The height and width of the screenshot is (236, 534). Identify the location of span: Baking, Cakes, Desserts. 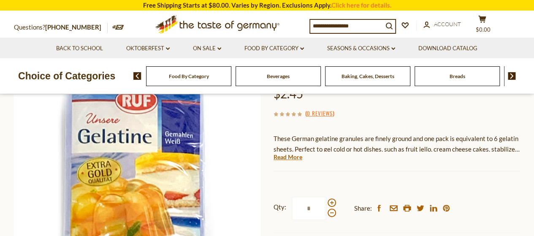
(368, 76).